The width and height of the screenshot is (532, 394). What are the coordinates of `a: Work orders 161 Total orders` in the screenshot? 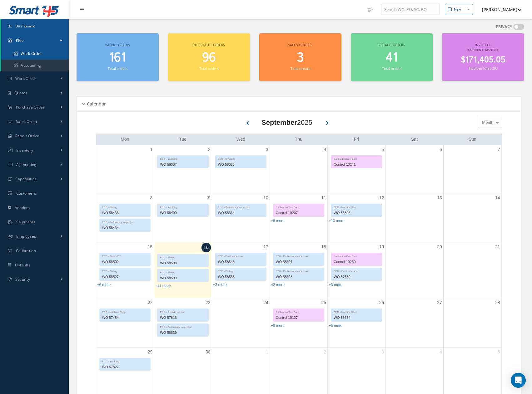 It's located at (118, 57).